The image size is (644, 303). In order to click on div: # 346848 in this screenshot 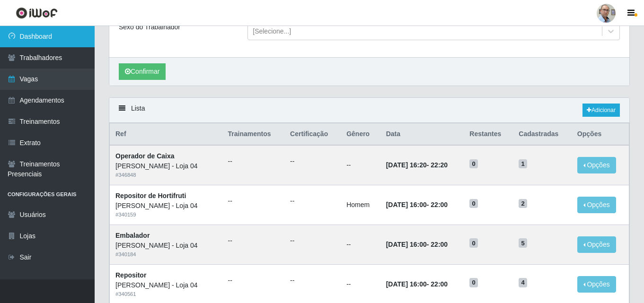, I will do `click(166, 175)`.